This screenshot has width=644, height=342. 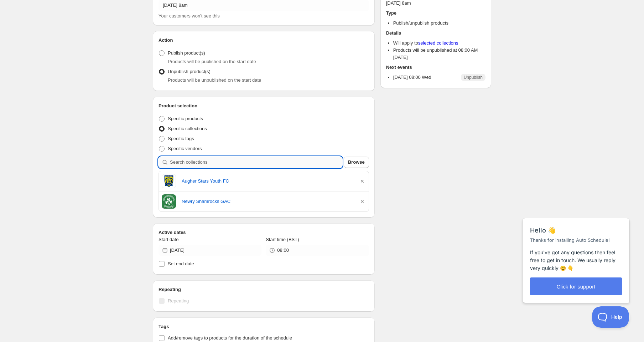 What do you see at coordinates (212, 62) in the screenshot?
I see `span: Products will be published on the start date` at bounding box center [212, 62].